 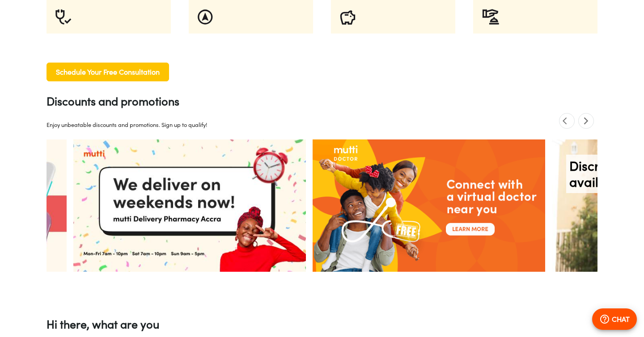 What do you see at coordinates (585, 121) in the screenshot?
I see `span: next` at bounding box center [585, 121].